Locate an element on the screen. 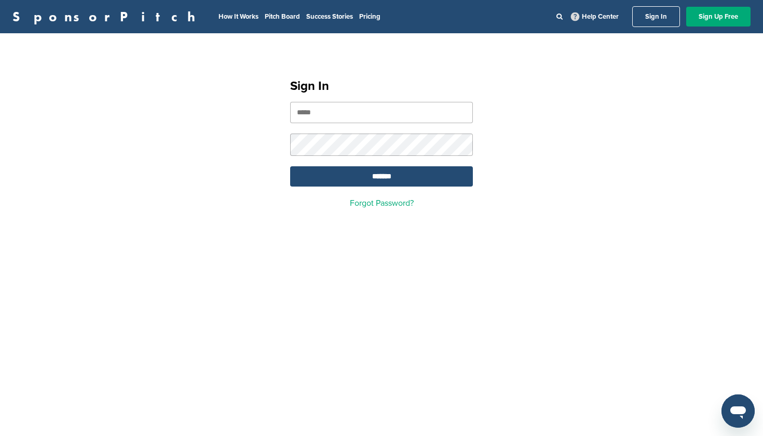 The image size is (763, 436). a: Pitch Board is located at coordinates (282, 17).